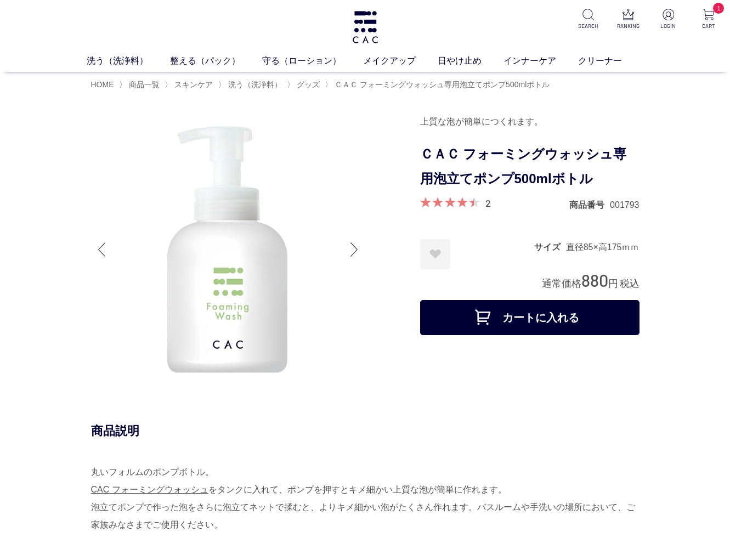 The image size is (730, 560). I want to click on a: SEARCH, so click(588, 19).